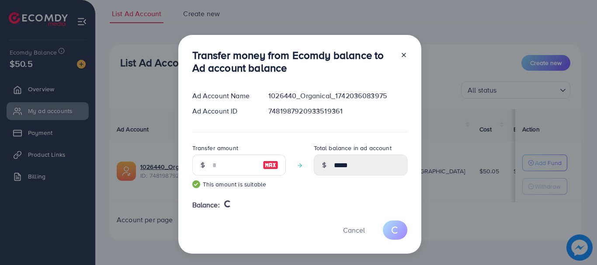 The height and width of the screenshot is (265, 597). Describe the element at coordinates (215, 148) in the screenshot. I see `label: Transfer amount` at that location.